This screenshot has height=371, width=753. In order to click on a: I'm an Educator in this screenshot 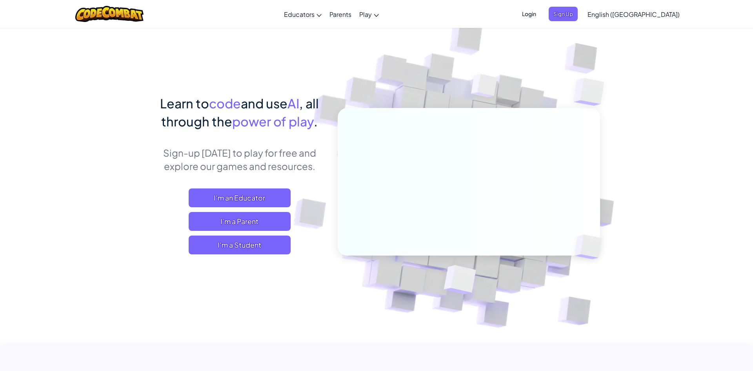, I will do `click(240, 198)`.